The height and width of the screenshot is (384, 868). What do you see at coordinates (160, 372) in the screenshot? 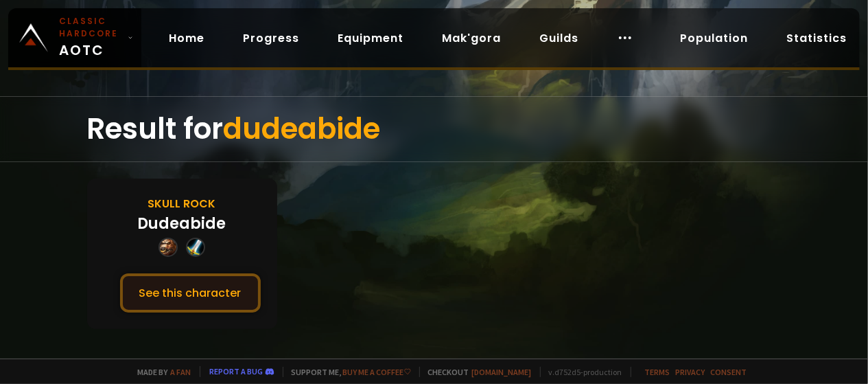
I see `span: Made by` at bounding box center [160, 372].